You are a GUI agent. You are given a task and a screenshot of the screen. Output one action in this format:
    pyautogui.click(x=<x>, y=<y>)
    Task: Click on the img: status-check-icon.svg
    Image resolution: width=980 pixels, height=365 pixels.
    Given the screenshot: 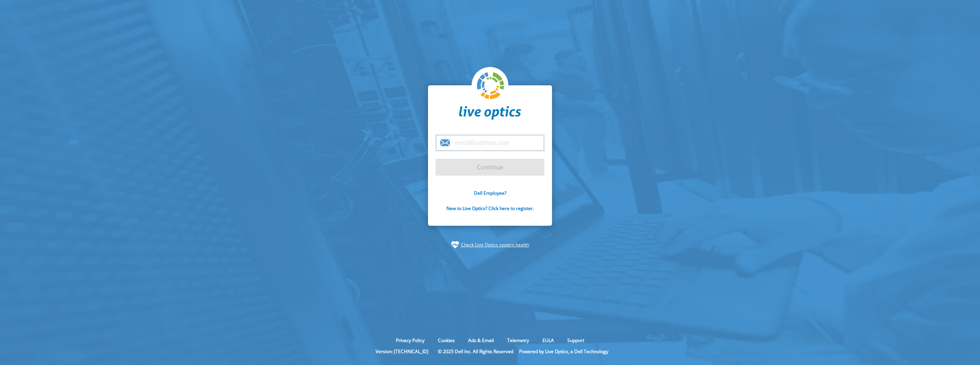 What is the action you would take?
    pyautogui.click(x=455, y=245)
    